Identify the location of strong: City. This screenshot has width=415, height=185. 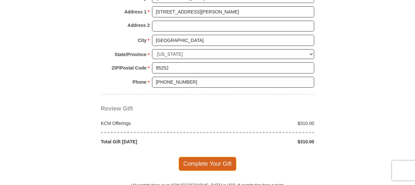
(142, 40).